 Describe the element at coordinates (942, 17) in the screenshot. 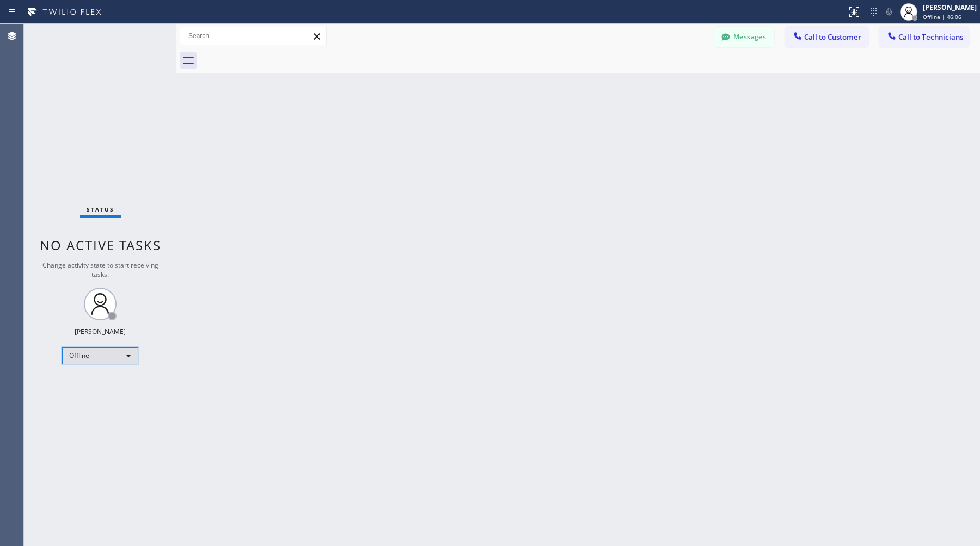

I see `span: Offline | 46:06` at that location.